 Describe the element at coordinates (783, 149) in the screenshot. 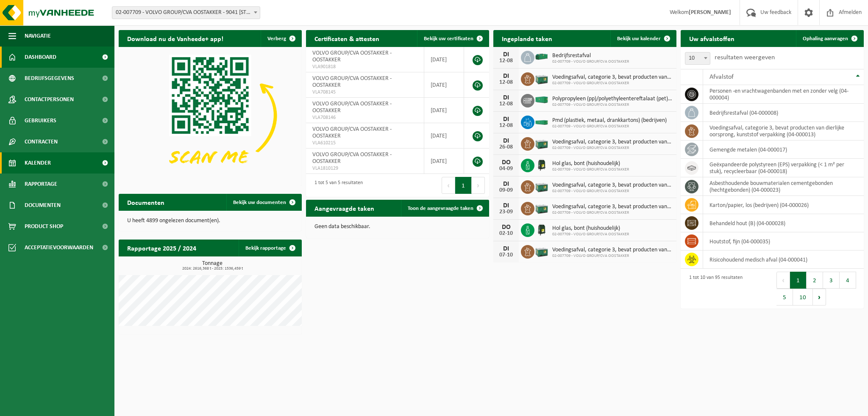

I see `td: gemengde metalen (04-000017)` at that location.